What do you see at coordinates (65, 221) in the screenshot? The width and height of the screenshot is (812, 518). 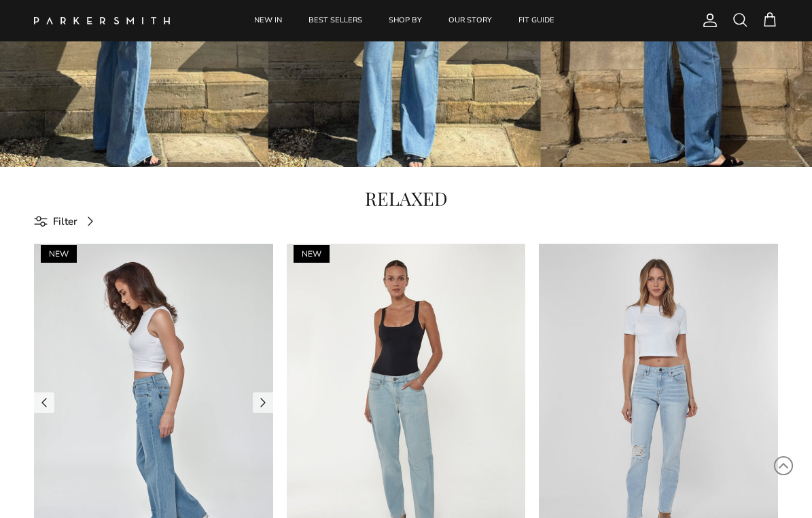 I see `span: Filter` at bounding box center [65, 221].